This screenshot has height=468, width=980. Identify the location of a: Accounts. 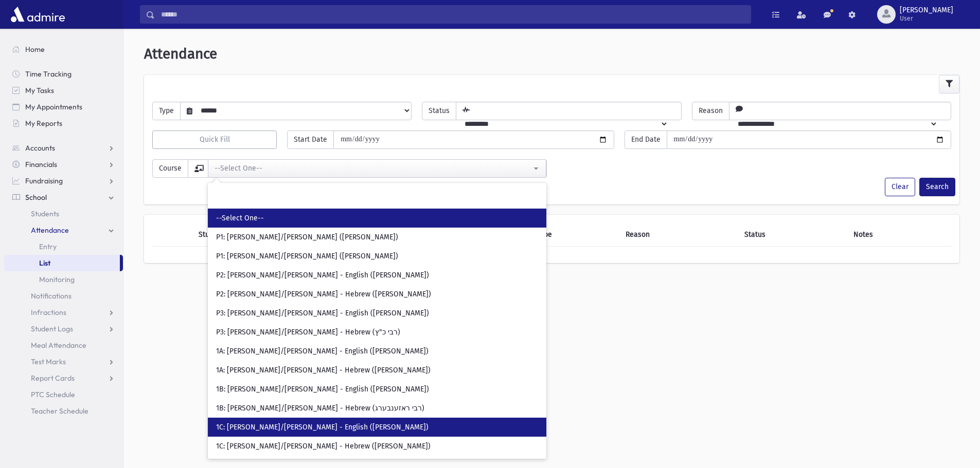
(64, 148).